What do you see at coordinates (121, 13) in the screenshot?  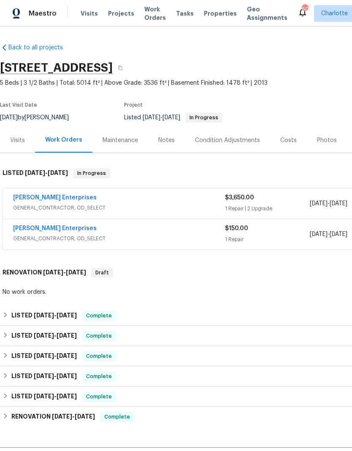 I see `span: Projects` at bounding box center [121, 13].